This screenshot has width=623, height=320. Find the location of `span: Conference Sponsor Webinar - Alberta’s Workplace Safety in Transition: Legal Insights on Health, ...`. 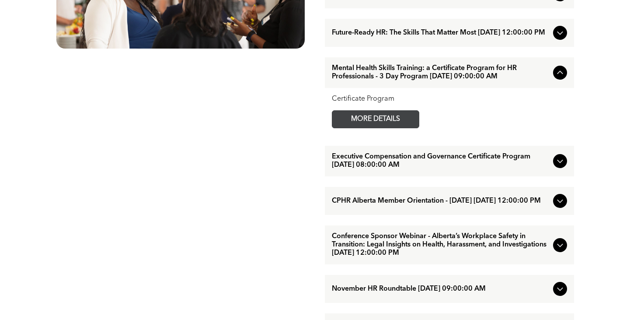

span: Conference Sponsor Webinar - Alberta’s Workplace Safety in Transition: Legal Insights on Health, ... is located at coordinates (441, 244).